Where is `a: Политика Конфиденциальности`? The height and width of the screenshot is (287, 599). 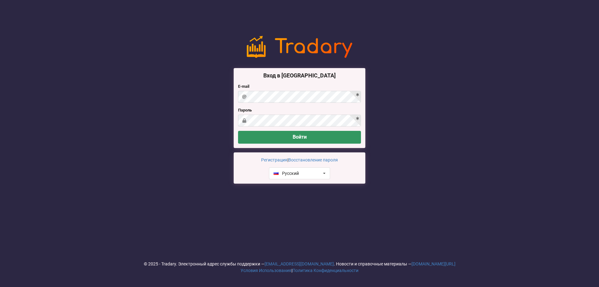
a: Политика Конфиденциальности is located at coordinates (325, 270).